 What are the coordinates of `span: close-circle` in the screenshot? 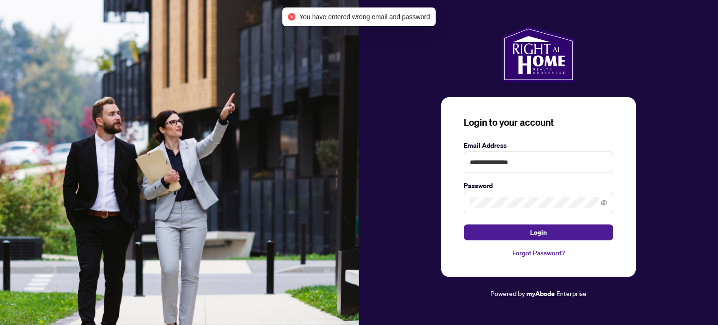 It's located at (292, 17).